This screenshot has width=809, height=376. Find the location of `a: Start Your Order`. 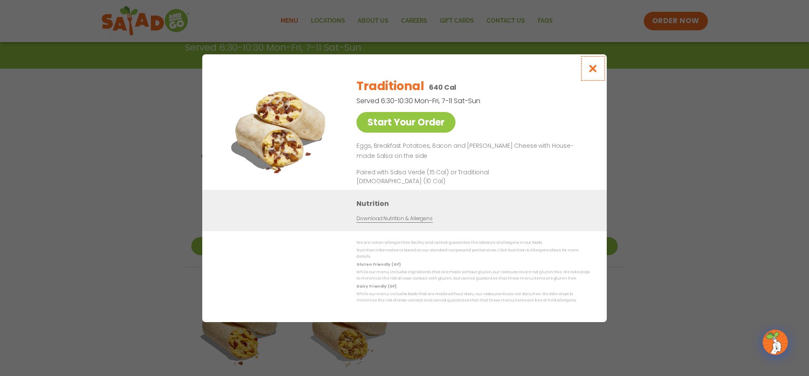

a: Start Your Order is located at coordinates (406, 122).